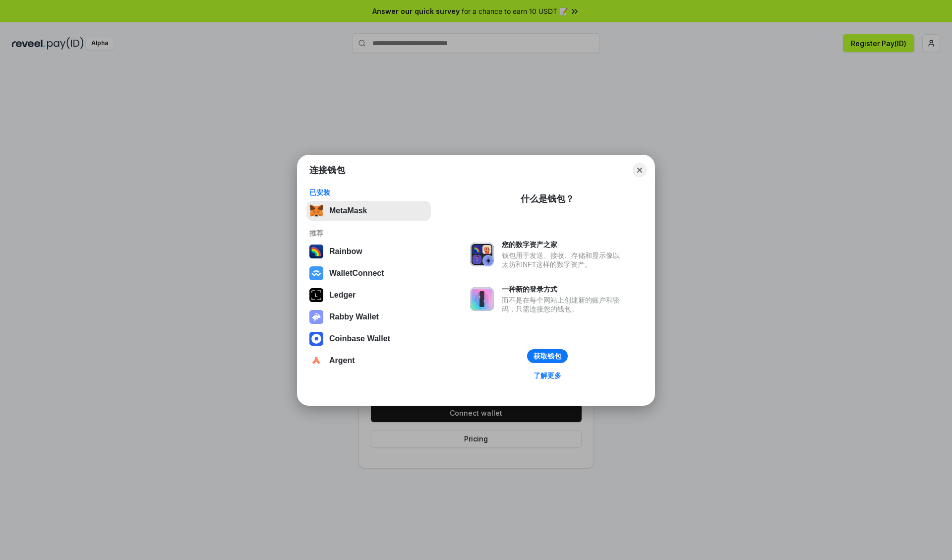 Image resolution: width=952 pixels, height=560 pixels. What do you see at coordinates (343, 295) in the screenshot?
I see `div: Ledger` at bounding box center [343, 295].